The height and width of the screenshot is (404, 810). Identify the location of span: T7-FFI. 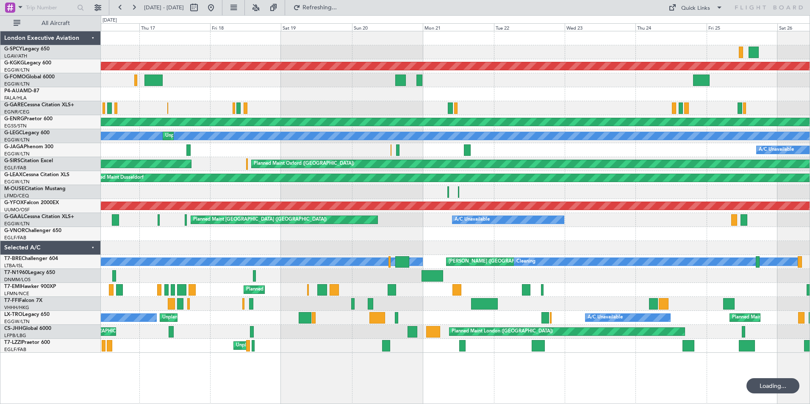
(11, 301).